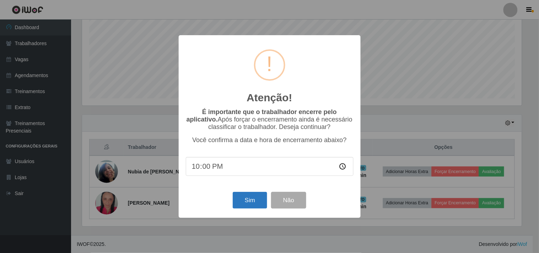 This screenshot has width=539, height=253. Describe the element at coordinates (270, 140) in the screenshot. I see `p: Você confirma a data e hora de encerramento abaixo?` at that location.